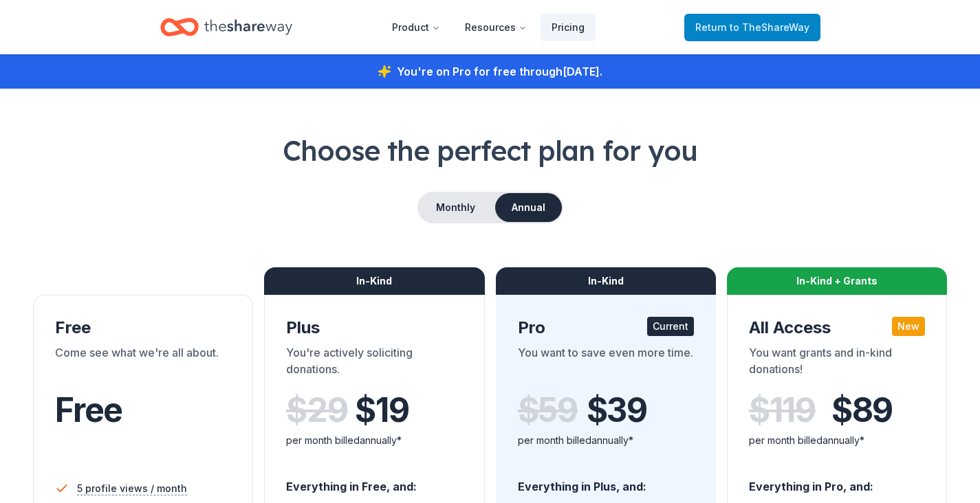 This screenshot has height=503, width=980. What do you see at coordinates (606, 482) in the screenshot?
I see `div: Everything in Plus, and:` at bounding box center [606, 482].